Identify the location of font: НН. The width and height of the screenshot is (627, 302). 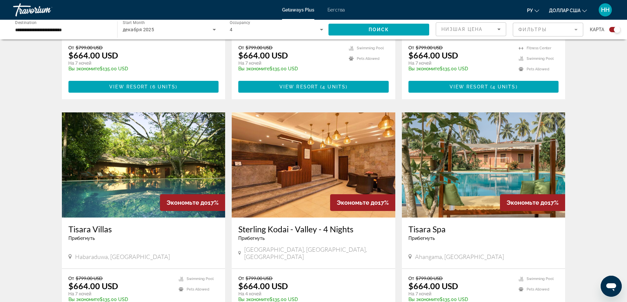
(605, 10).